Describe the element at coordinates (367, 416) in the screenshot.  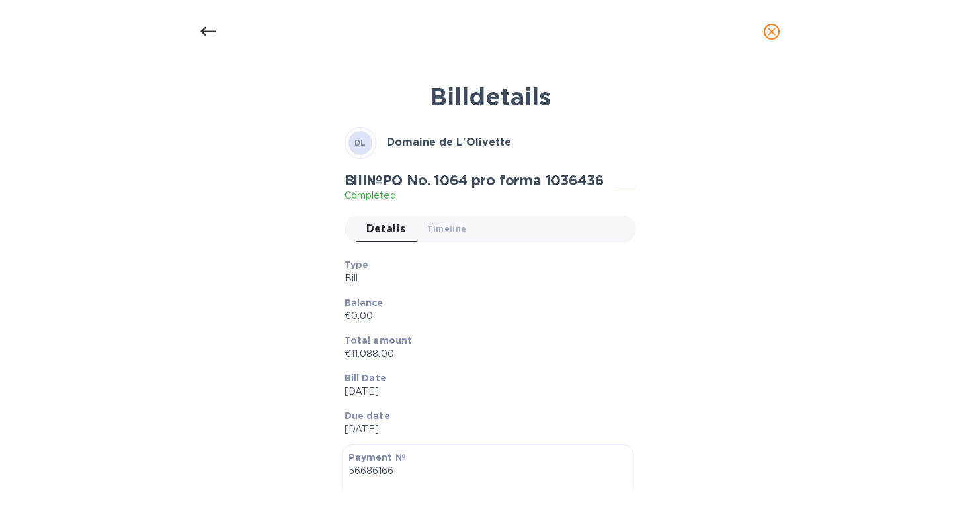
I see `b: Due date` at that location.